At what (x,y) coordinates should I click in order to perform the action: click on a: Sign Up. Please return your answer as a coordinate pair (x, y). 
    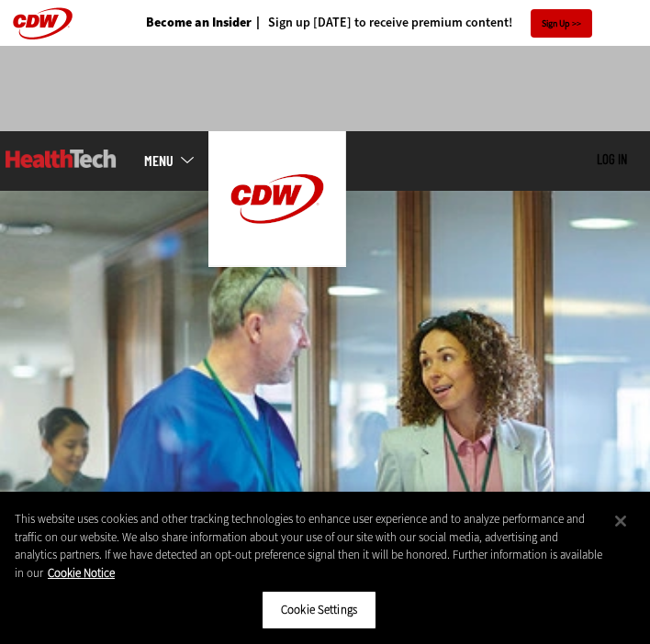
    Looking at the image, I should click on (561, 23).